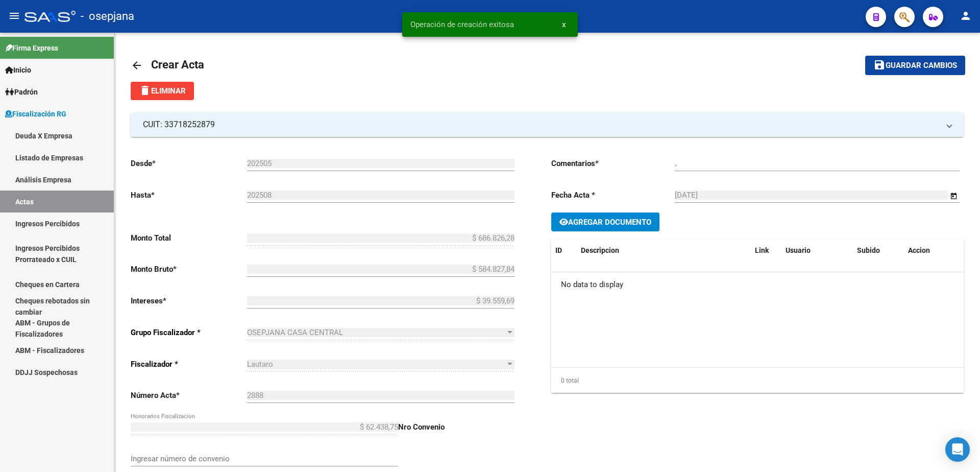 The width and height of the screenshot is (980, 472). Describe the element at coordinates (762, 251) in the screenshot. I see `span: Link` at that location.